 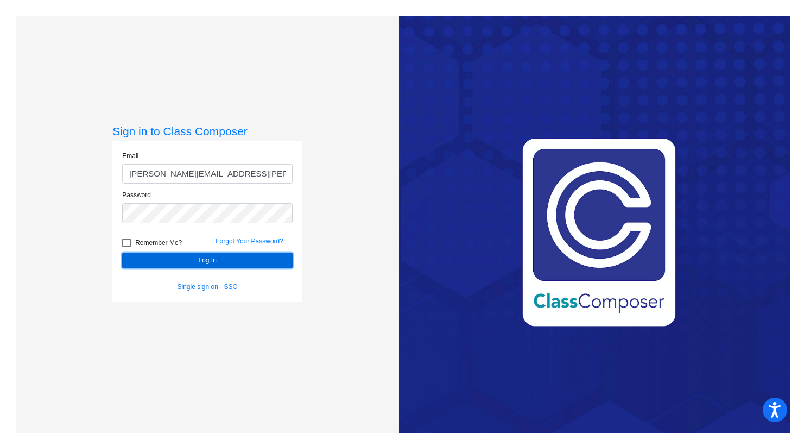 I want to click on a: Single sign on - SSO, so click(x=207, y=287).